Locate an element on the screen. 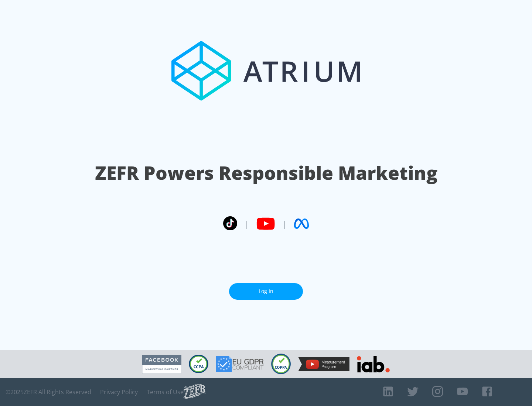 The width and height of the screenshot is (532, 406). a: Log In is located at coordinates (266, 291).